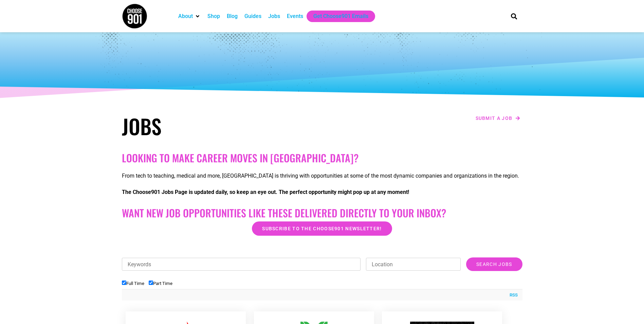 Image resolution: width=644 pixels, height=324 pixels. Describe the element at coordinates (413, 264) in the screenshot. I see `input: Location` at that location.